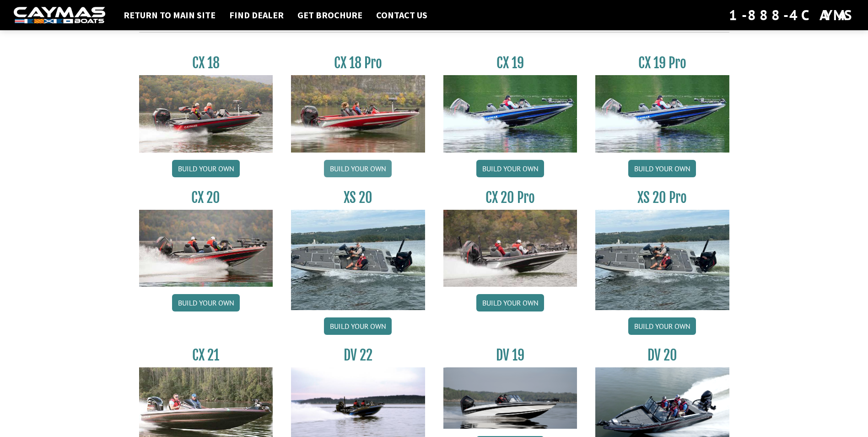  I want to click on h3: DV 20, so click(663, 355).